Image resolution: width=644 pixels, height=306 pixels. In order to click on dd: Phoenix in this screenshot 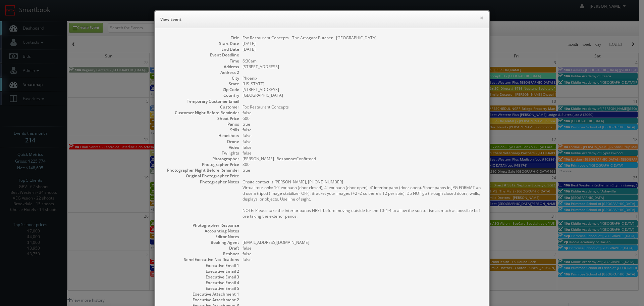, I will do `click(362, 78)`.